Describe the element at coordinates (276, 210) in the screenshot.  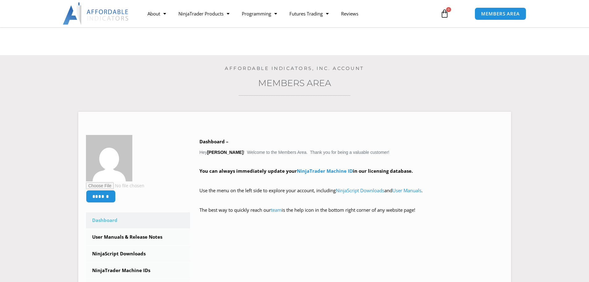
I see `a: team` at that location.